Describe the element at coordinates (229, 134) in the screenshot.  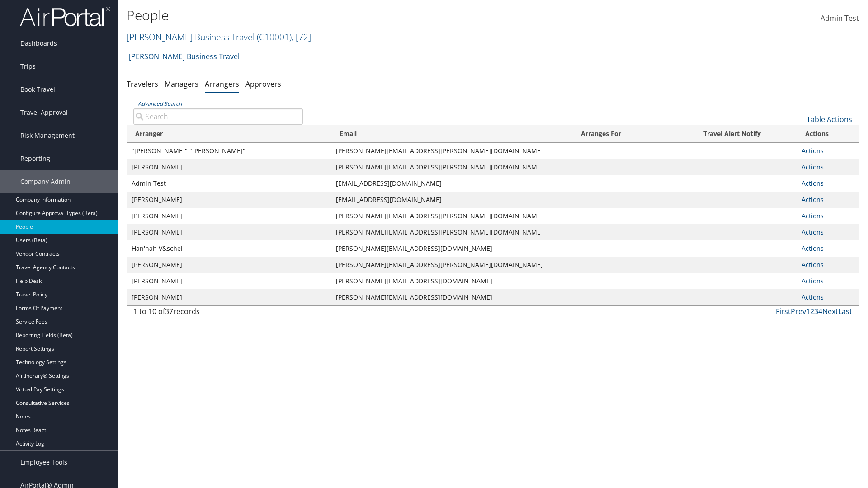
I see `th: Arranger: activate to sort column descending` at that location.